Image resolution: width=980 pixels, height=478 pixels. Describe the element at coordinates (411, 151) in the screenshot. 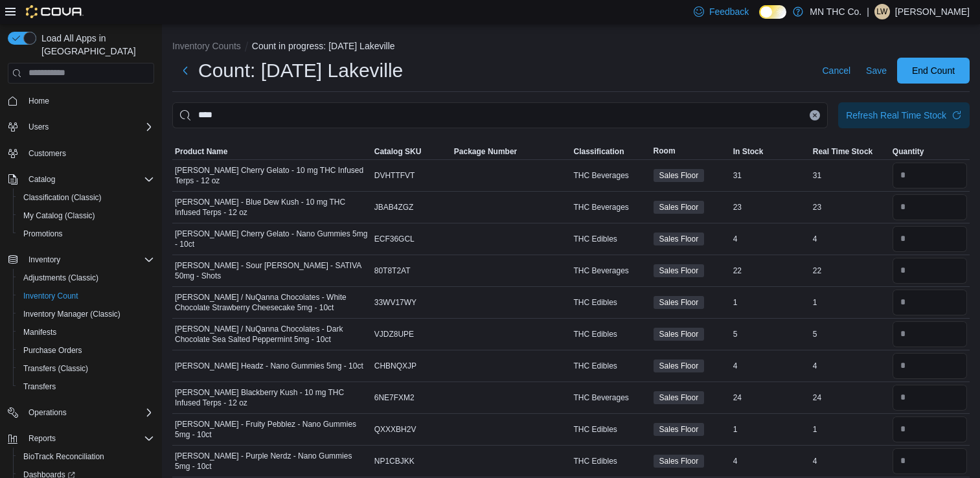

I see `button: Catalog SKU` at that location.